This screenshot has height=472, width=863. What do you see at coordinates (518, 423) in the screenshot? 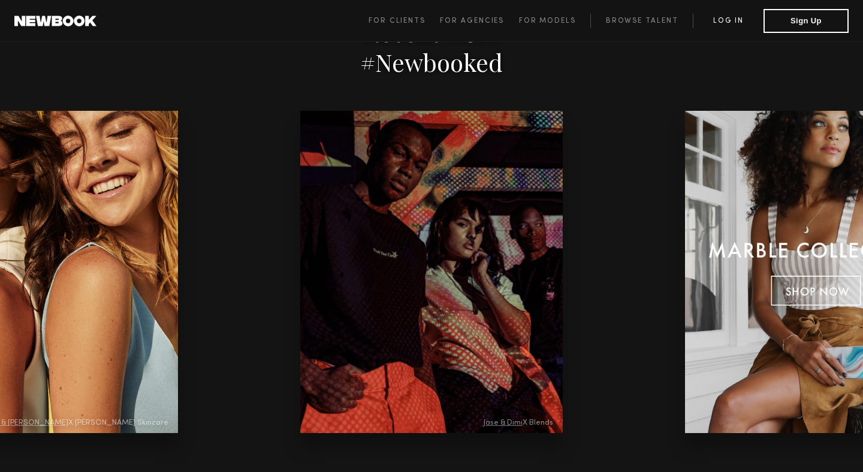
I see `span: X Blends` at bounding box center [518, 423].